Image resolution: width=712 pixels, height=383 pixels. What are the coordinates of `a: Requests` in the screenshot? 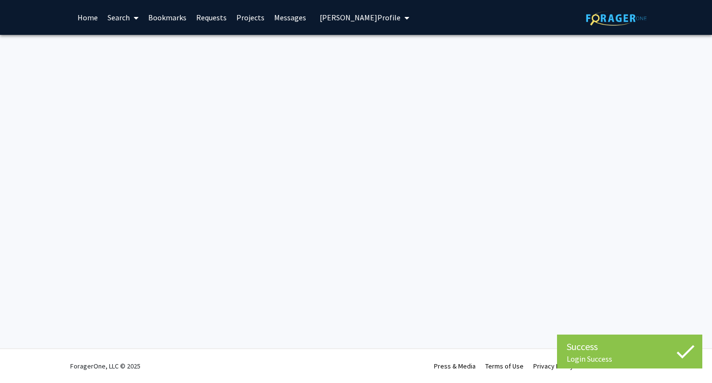 It's located at (211, 17).